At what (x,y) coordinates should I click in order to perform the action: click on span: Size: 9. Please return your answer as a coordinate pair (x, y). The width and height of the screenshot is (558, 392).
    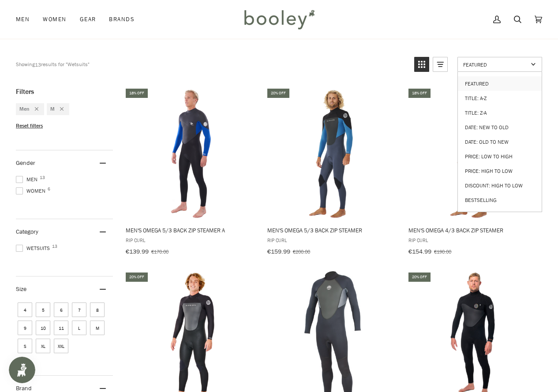
    Looking at the image, I should click on (25, 328).